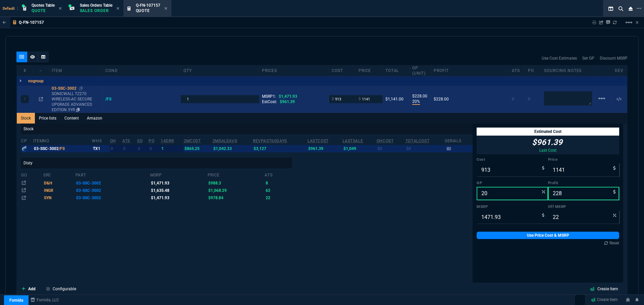  What do you see at coordinates (385, 141) in the screenshot?
I see `abbr: Avg Cost of Inventory on-hand` at bounding box center [385, 141].